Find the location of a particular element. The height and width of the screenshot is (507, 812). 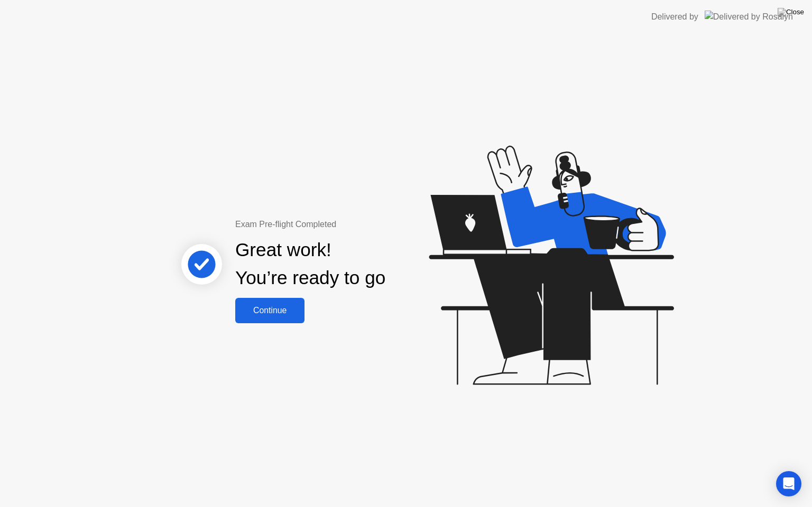

img: Delivered by Rosalyn is located at coordinates (749, 16).